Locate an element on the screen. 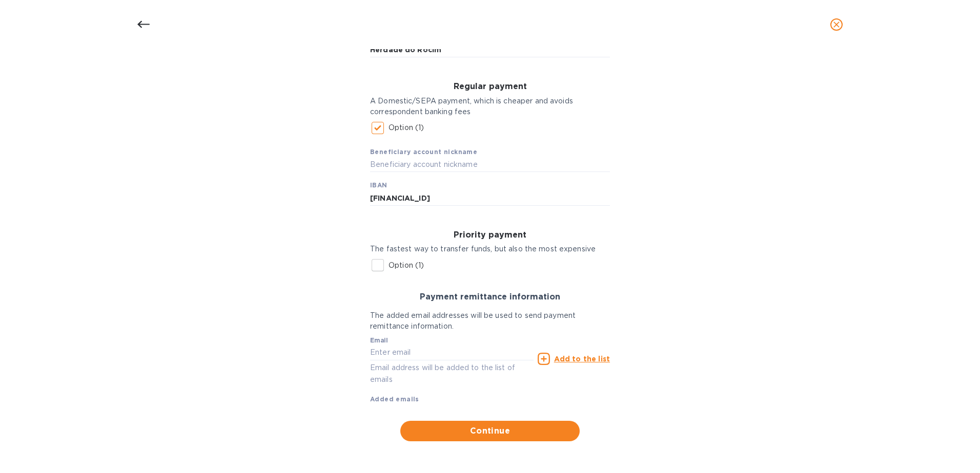  input: Enter email is located at coordinates (451, 353).